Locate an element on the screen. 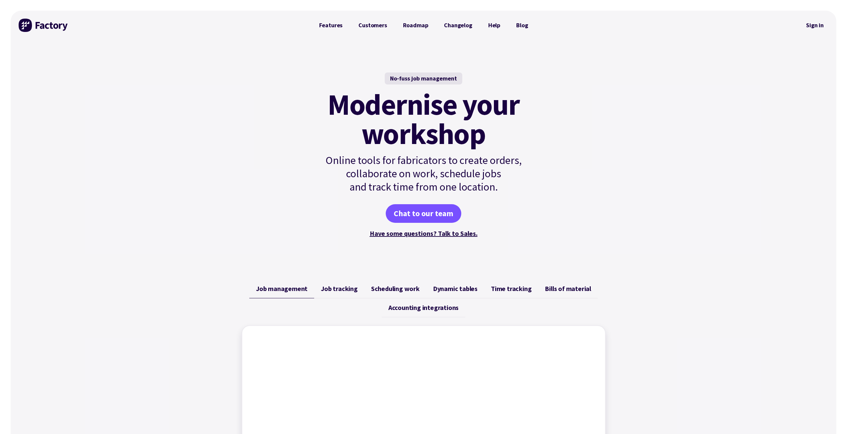  span: Job management is located at coordinates (282, 289).